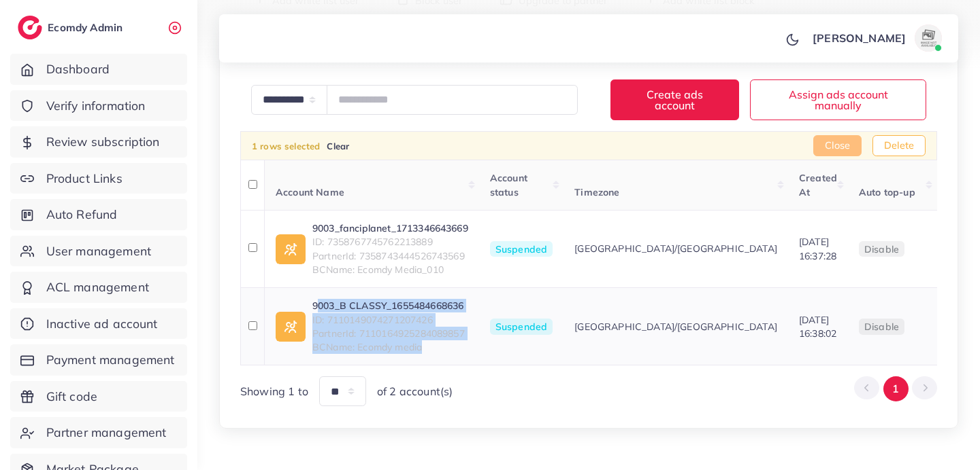  What do you see at coordinates (96, 106) in the screenshot?
I see `span: Verify information` at bounding box center [96, 106].